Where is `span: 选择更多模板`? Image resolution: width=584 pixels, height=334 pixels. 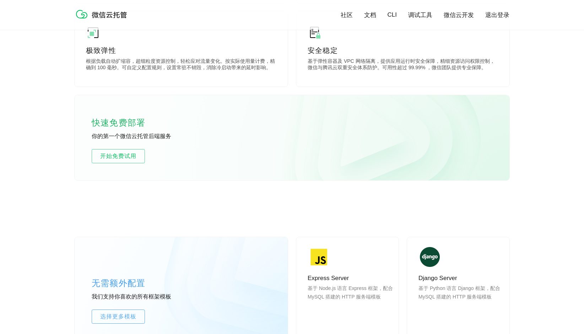
span: 选择更多模板 is located at coordinates (118, 317).